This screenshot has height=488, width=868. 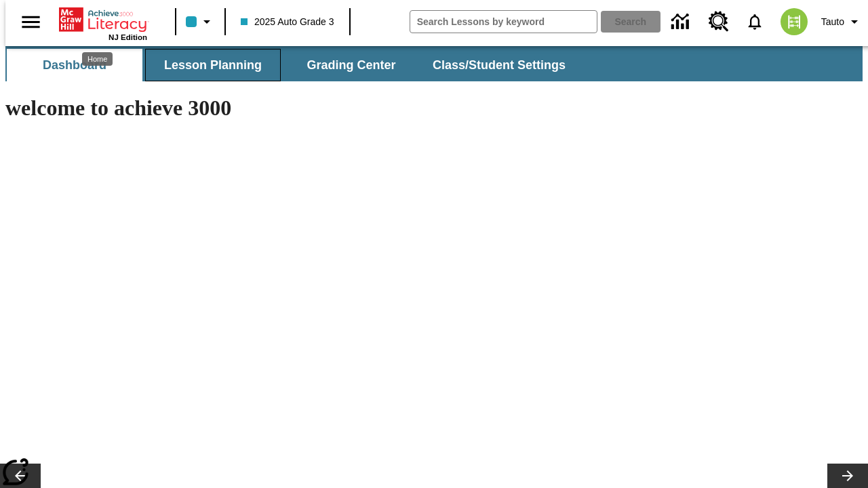 What do you see at coordinates (298, 108) in the screenshot?
I see `h1: welcome to achieve 3000` at bounding box center [298, 108].